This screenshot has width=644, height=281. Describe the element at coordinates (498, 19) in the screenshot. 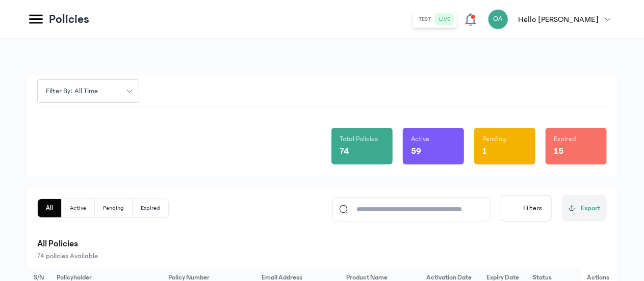

I see `div: OA` at that location.